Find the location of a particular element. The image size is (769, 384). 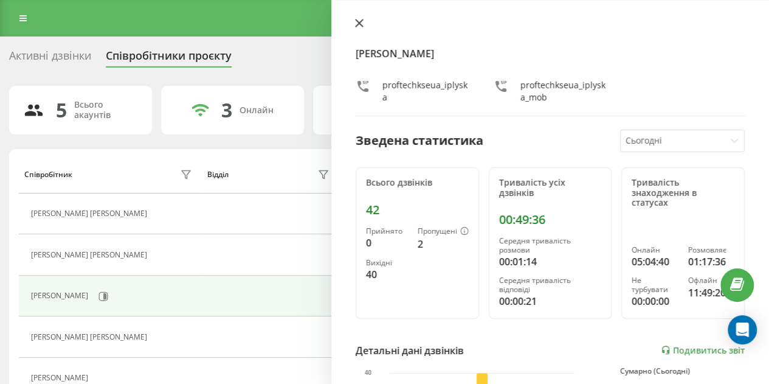

div: Середня тривалість відповіді is located at coordinates (550, 285).